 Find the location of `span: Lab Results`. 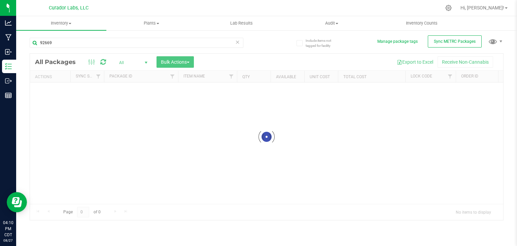

span: Lab Results is located at coordinates (241, 23).